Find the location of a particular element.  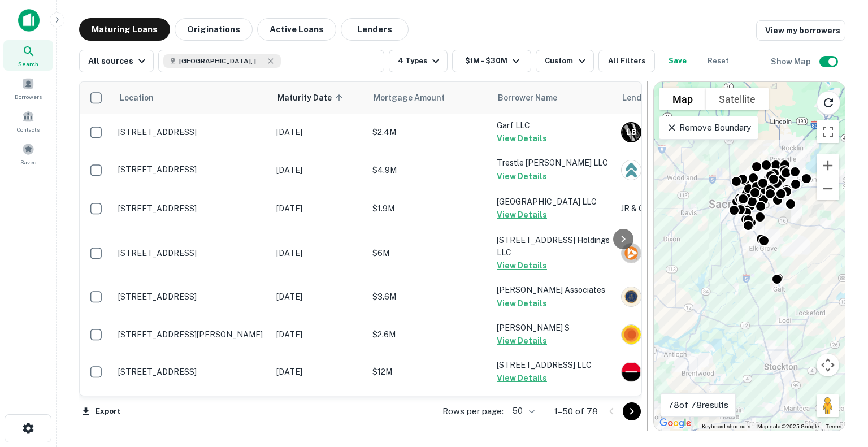

span: Maturity Date is located at coordinates (312, 98).